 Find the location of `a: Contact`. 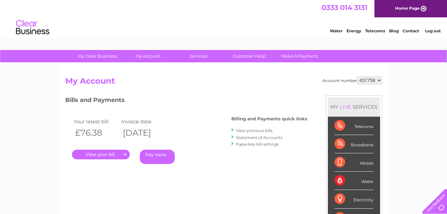

a: Contact is located at coordinates (411, 31).